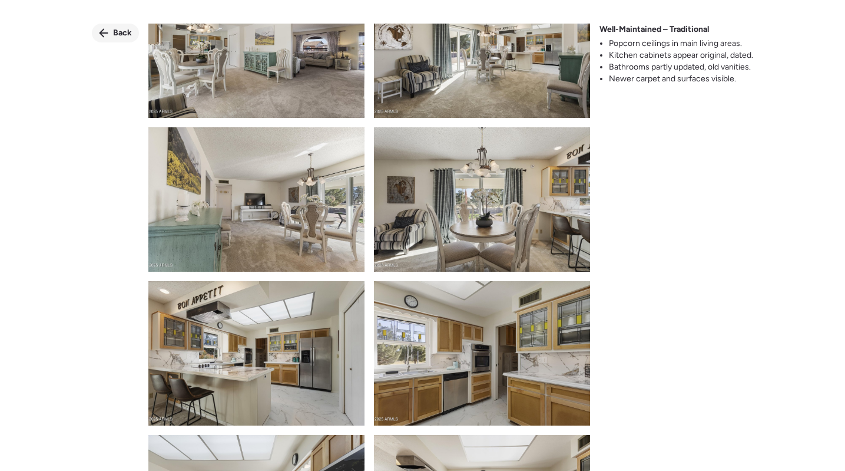  Describe the element at coordinates (654, 29) in the screenshot. I see `span: Well-Maintained – Traditional` at that location.